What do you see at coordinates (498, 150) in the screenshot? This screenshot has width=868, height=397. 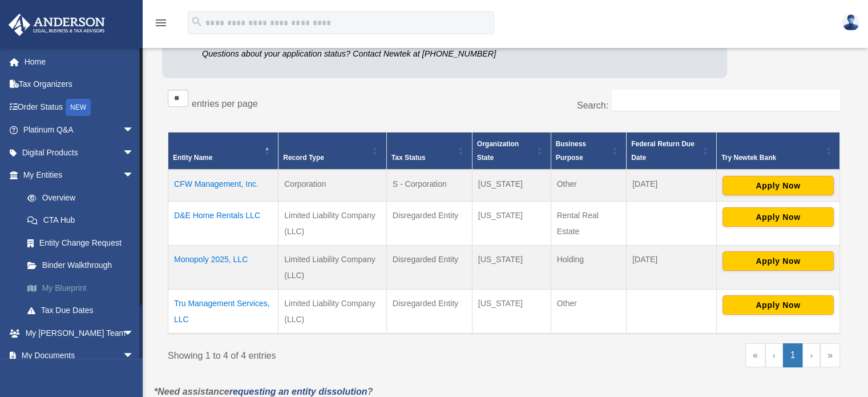 I see `span: Organization State` at bounding box center [498, 150].